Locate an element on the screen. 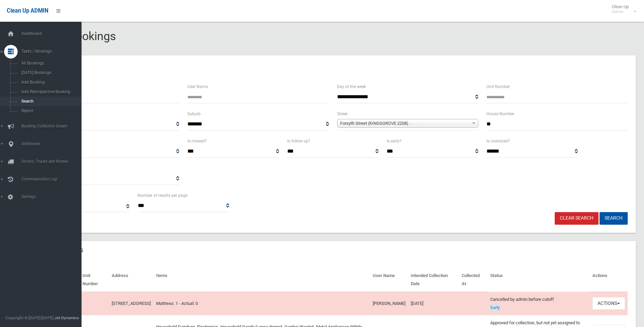 This screenshot has width=644, height=327. span: Communication Log is located at coordinates (53, 179).